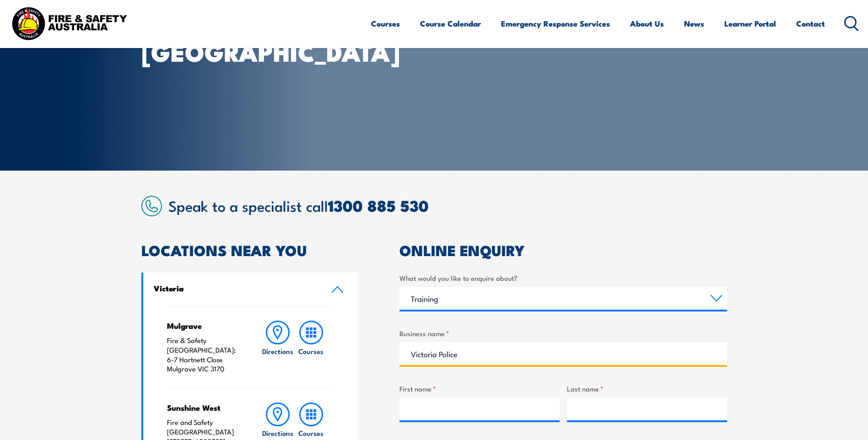 Image resolution: width=868 pixels, height=440 pixels. What do you see at coordinates (647, 388) in the screenshot?
I see `label: Last name` at bounding box center [647, 388].